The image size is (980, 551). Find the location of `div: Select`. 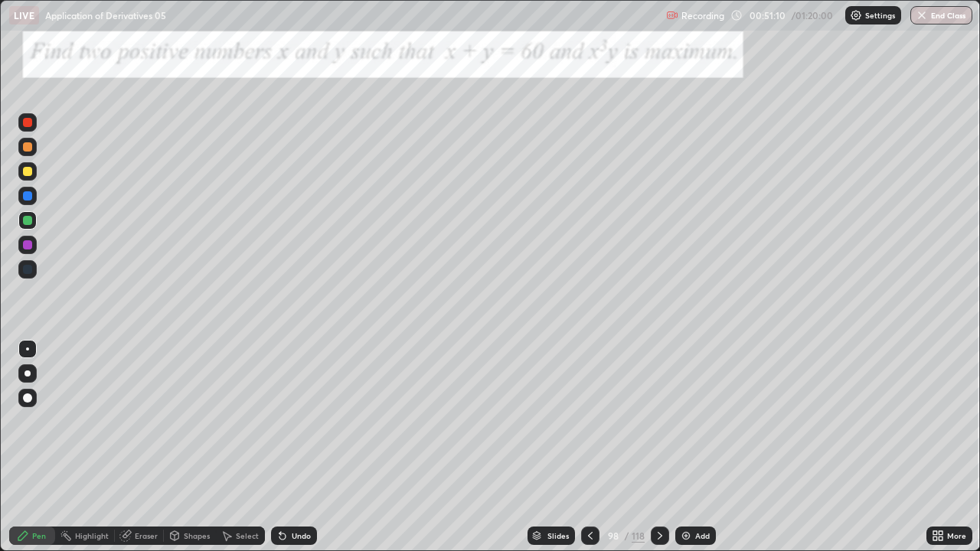

div: Select is located at coordinates (247, 536).